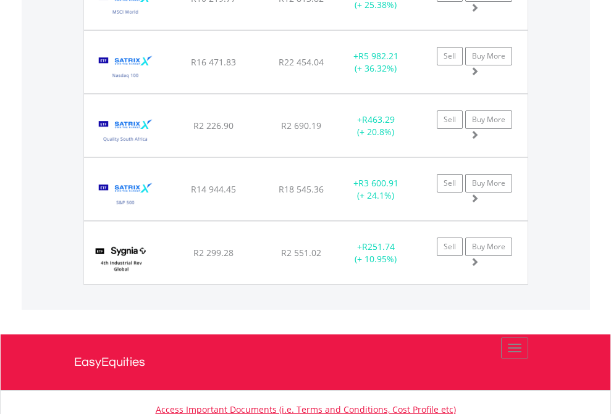  What do you see at coordinates (375, 62) in the screenshot?
I see `div: + (+ 36.32%)` at bounding box center [375, 62].